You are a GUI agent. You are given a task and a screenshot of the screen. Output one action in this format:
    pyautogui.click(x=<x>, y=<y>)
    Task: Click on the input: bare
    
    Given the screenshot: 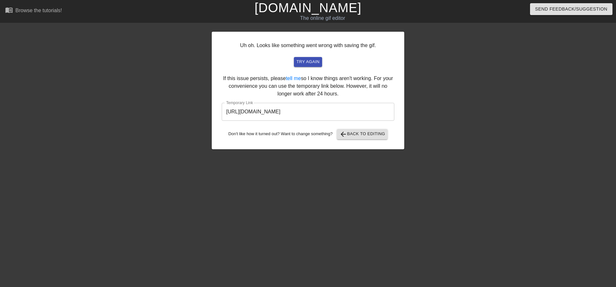 What is the action you would take?
    pyautogui.click(x=308, y=112)
    